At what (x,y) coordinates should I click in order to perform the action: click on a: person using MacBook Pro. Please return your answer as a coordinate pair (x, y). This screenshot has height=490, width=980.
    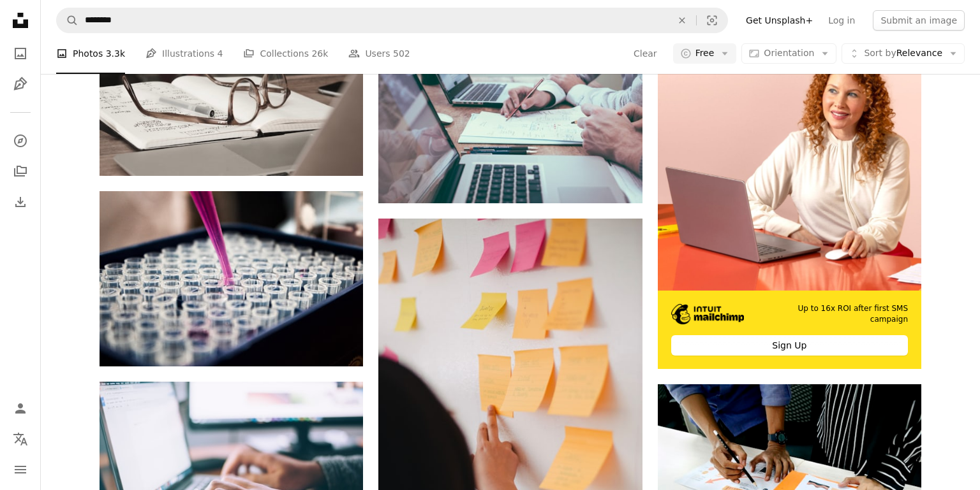
    Looking at the image, I should click on (231, 469).